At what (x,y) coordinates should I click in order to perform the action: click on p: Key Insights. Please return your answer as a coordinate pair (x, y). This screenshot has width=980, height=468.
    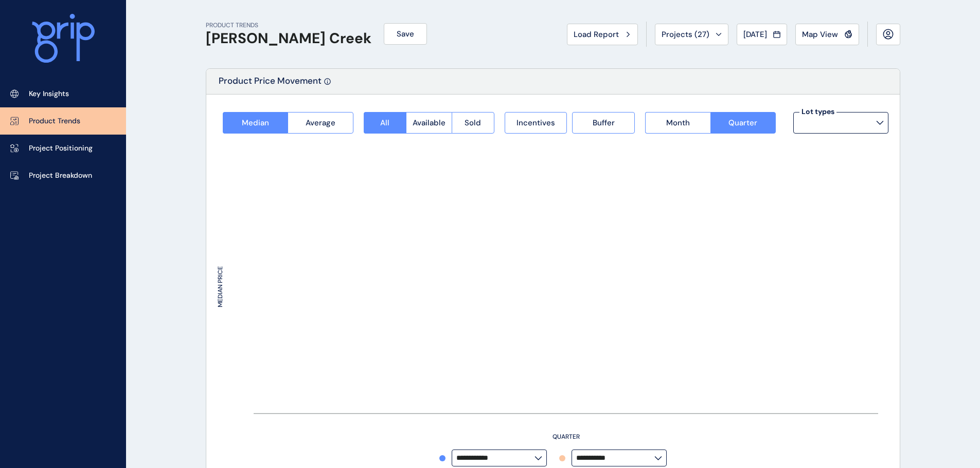
    Looking at the image, I should click on (49, 94).